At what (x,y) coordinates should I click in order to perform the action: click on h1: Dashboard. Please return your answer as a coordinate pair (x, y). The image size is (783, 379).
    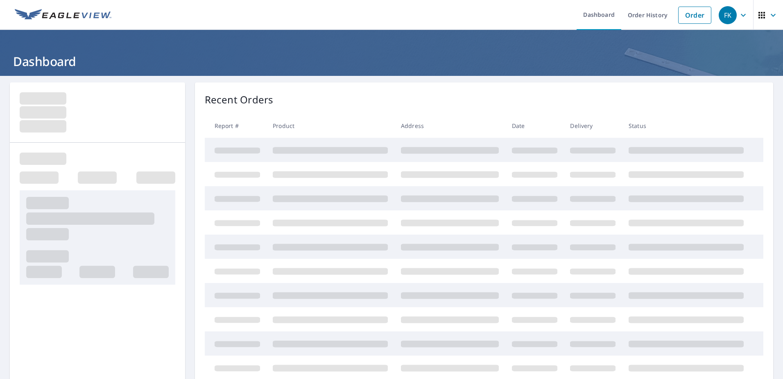
    Looking at the image, I should click on (392, 61).